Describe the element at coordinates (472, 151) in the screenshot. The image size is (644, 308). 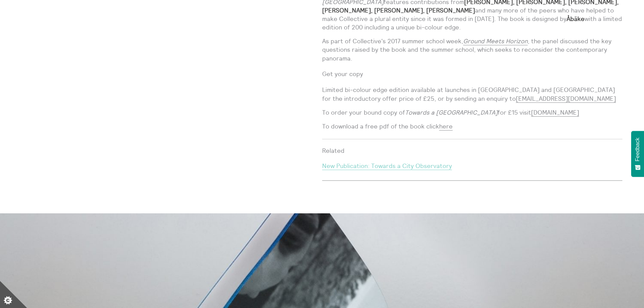
I see `h4: Related` at that location.